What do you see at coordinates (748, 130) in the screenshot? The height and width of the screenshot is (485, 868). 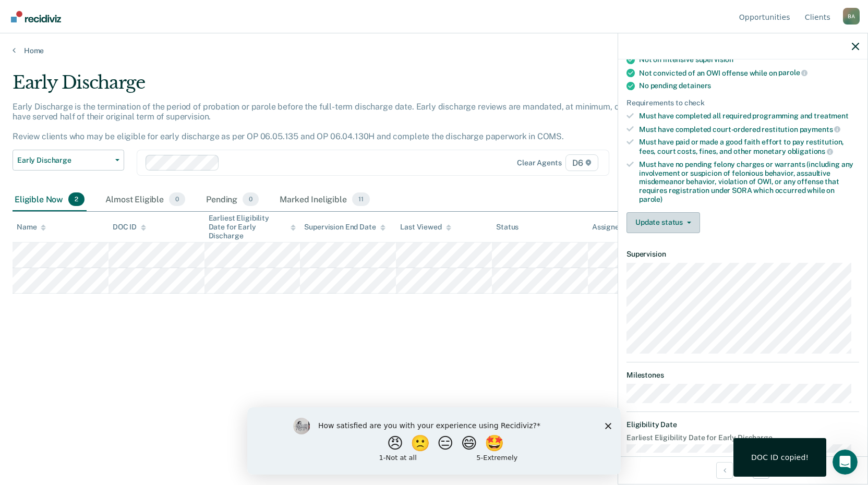 I see `div: Must have completed court-ordered restitution` at bounding box center [748, 130].